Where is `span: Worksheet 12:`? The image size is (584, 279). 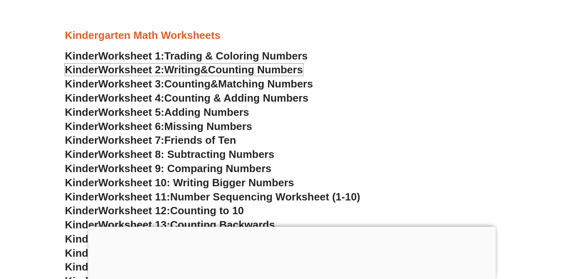 span: Worksheet 12: is located at coordinates (134, 211).